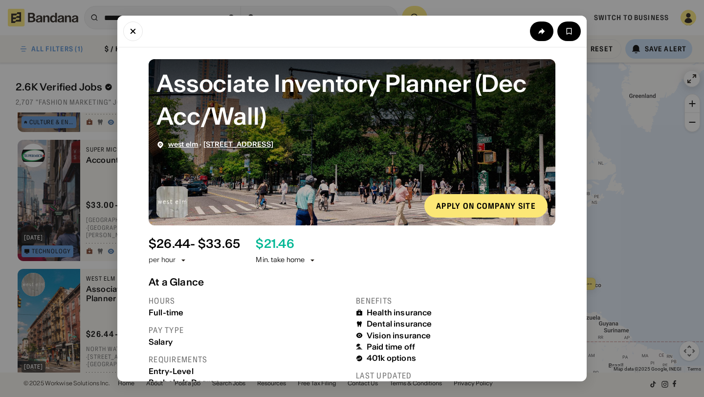 The width and height of the screenshot is (704, 397). Describe the element at coordinates (183, 144) in the screenshot. I see `span: west elm` at that location.